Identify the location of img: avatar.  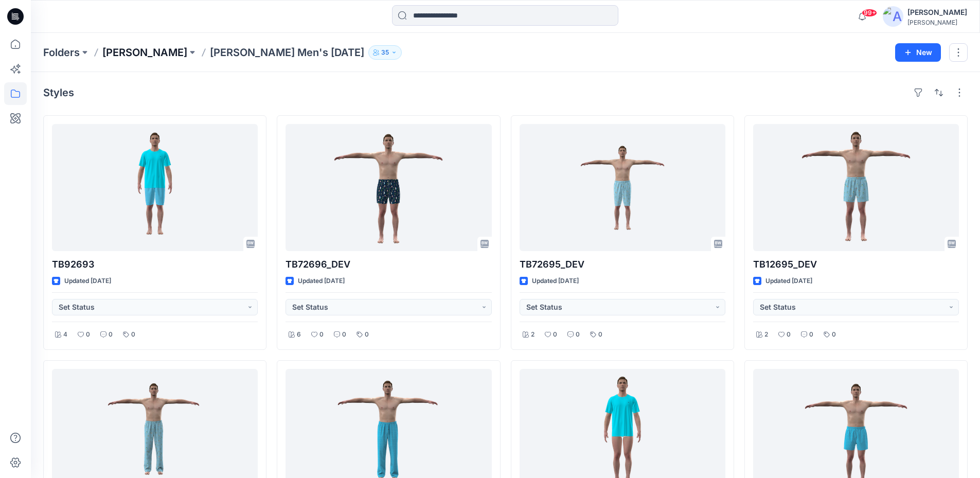
(893, 16).